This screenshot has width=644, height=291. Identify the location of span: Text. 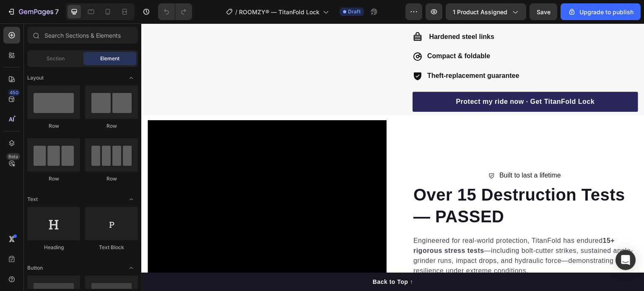
(32, 199).